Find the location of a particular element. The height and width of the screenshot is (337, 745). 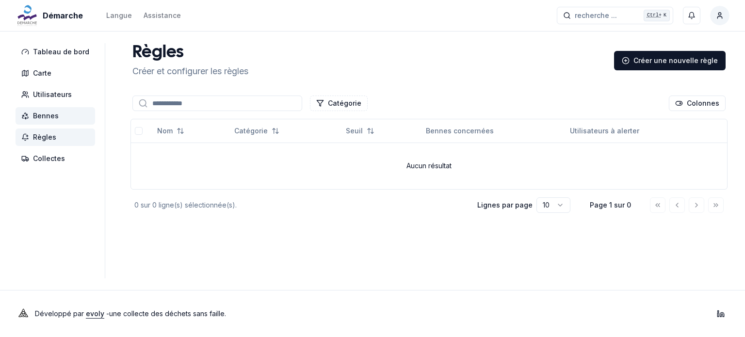

td: Aucun résultat is located at coordinates (429, 166).